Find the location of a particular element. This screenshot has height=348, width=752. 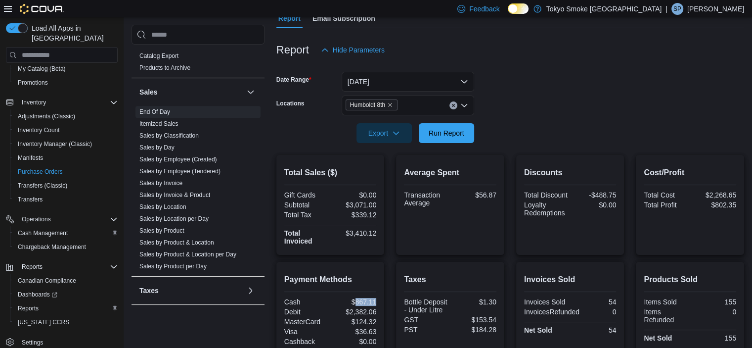

div: $2,382.06 is located at coordinates (354, 312).